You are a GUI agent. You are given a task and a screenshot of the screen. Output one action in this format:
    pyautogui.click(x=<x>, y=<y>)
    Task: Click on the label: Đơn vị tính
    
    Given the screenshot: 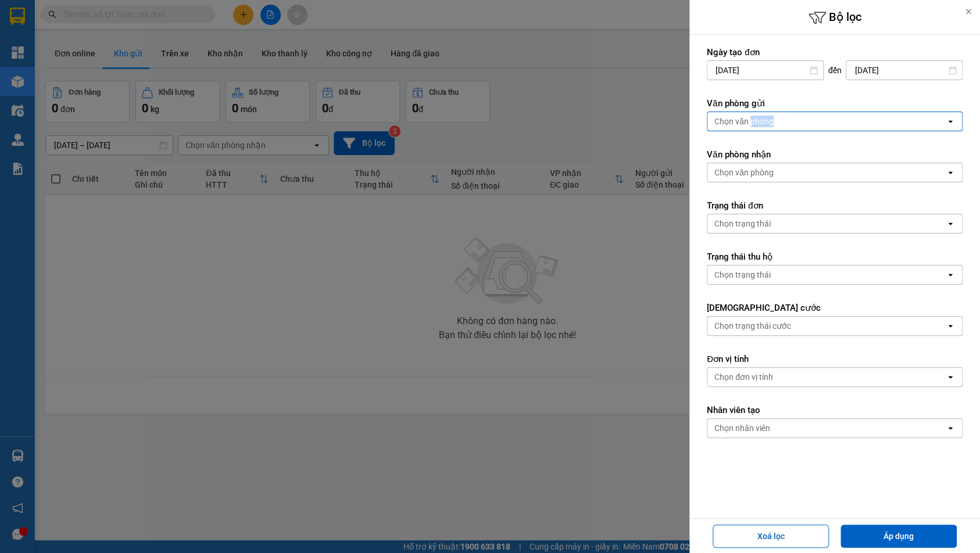 What is the action you would take?
    pyautogui.click(x=835, y=359)
    